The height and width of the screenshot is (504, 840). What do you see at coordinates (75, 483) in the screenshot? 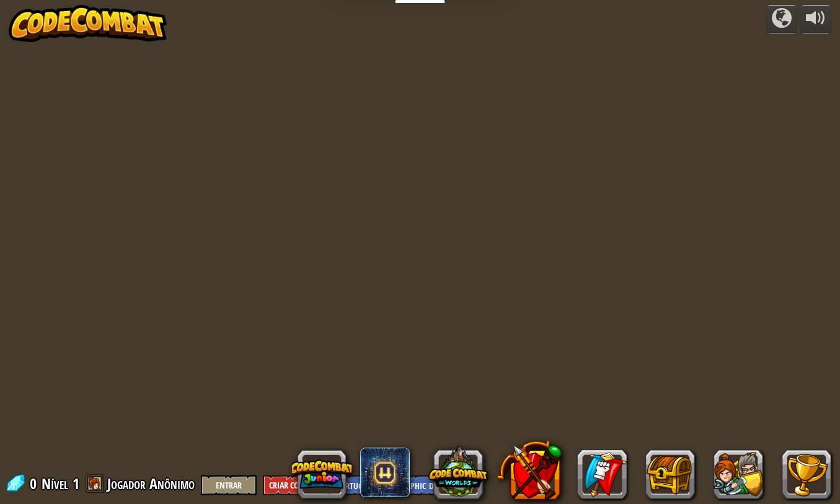
I see `span: 1` at bounding box center [75, 483].